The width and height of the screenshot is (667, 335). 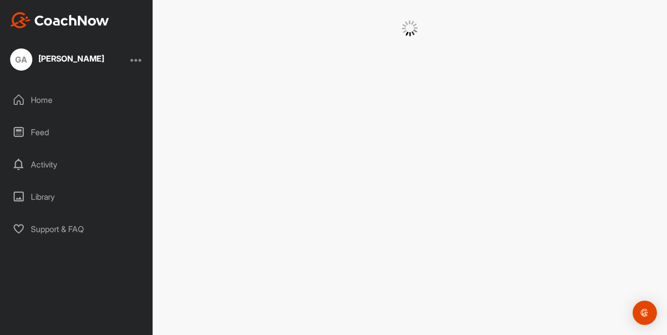 What do you see at coordinates (645, 313) in the screenshot?
I see `div: Open Intercom Messenger` at bounding box center [645, 313].